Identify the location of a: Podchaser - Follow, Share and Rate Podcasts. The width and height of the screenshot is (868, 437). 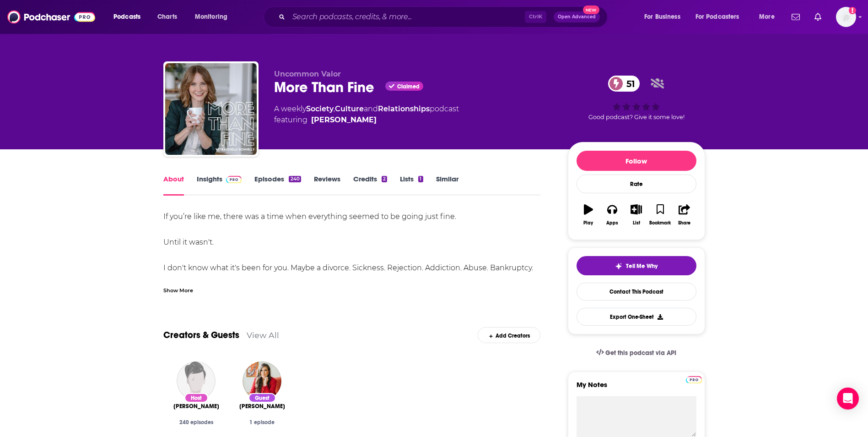
(51, 17).